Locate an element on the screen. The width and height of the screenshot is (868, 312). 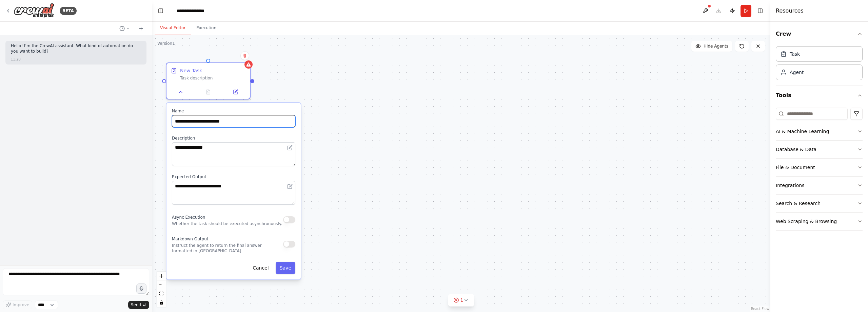
nav: breadcrumb is located at coordinates (194, 11).